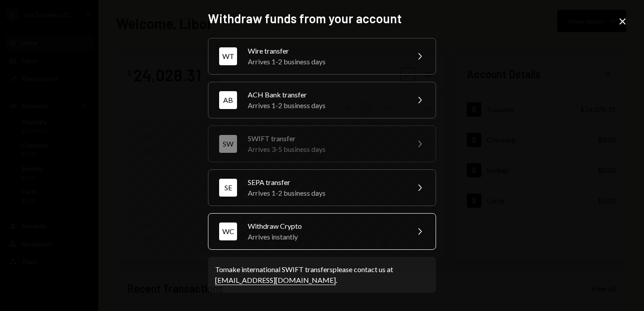 This screenshot has width=644, height=311. I want to click on div: ACH Bank transfer, so click(326, 95).